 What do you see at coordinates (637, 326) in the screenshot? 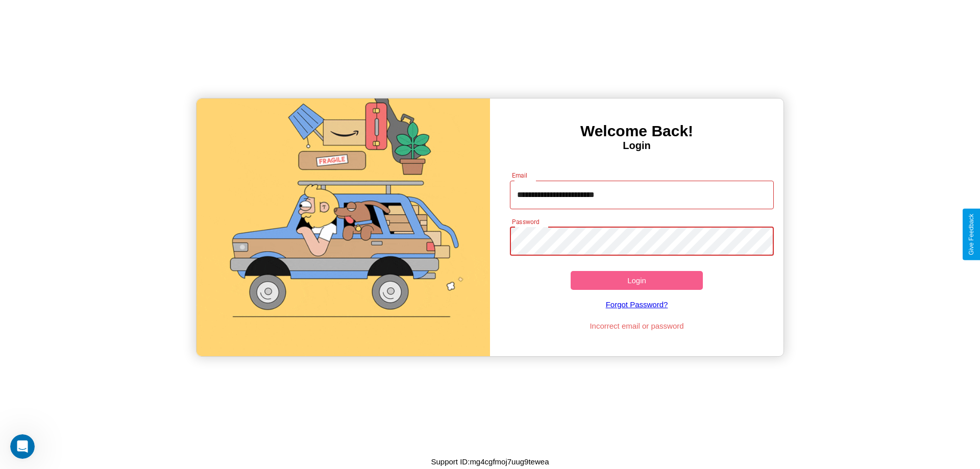
I see `p: Incorrect email or password` at bounding box center [637, 326].